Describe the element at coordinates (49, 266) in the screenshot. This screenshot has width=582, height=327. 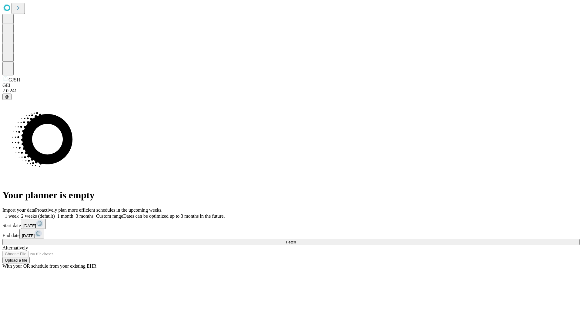
I see `span: With your OR schedule from your existing EHR` at that location.